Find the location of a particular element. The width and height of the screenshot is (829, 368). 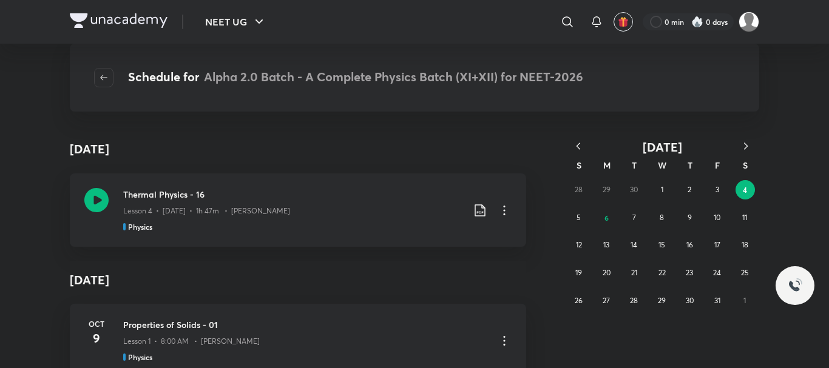

button: October 9, 2025 is located at coordinates (689, 218).